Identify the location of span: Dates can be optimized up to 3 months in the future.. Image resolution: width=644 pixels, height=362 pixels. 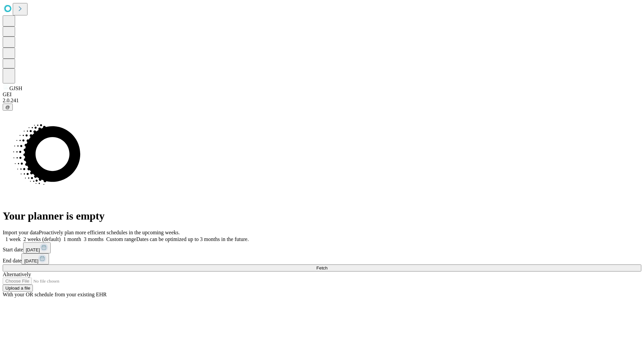
(192, 239).